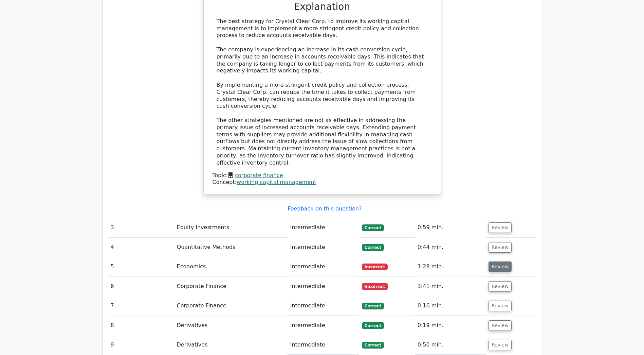 The height and width of the screenshot is (355, 644). Describe the element at coordinates (322, 175) in the screenshot. I see `div: Topic:` at that location.